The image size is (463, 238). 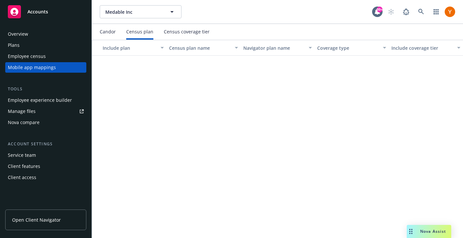 I want to click on div: Client features, so click(x=24, y=166).